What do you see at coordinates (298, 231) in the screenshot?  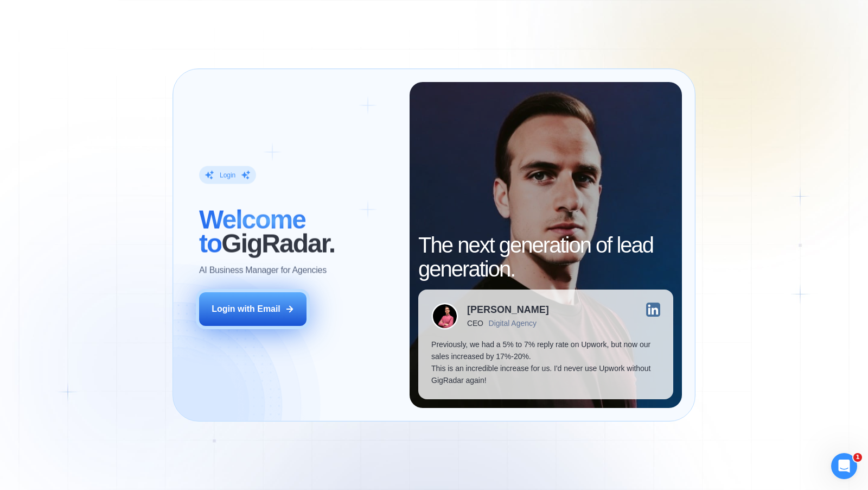 I see `h2: ‍ GigRadar.` at bounding box center [298, 231].